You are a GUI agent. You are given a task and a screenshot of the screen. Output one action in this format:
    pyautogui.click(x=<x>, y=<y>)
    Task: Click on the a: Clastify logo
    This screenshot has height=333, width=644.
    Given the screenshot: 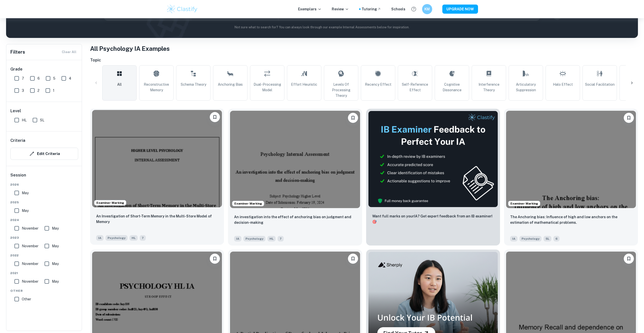 What is the action you would take?
    pyautogui.click(x=182, y=9)
    